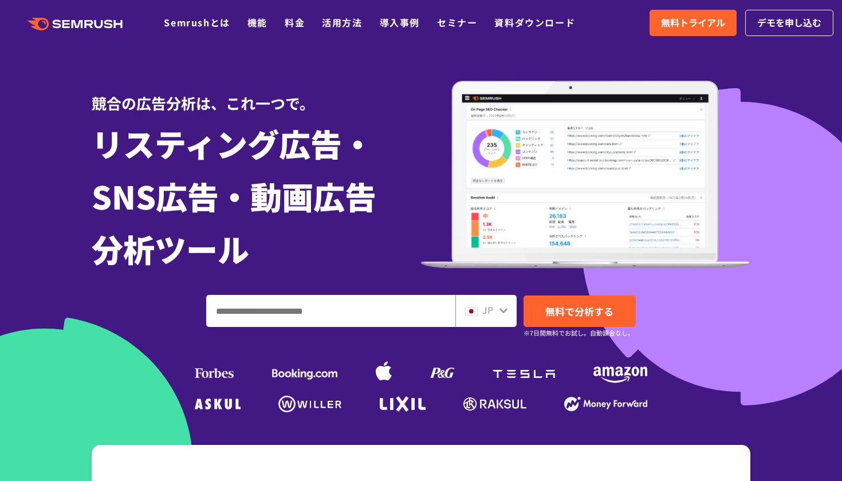  What do you see at coordinates (256, 94) in the screenshot?
I see `div: 競合の広告分析は、これ一つで。` at bounding box center [256, 94].